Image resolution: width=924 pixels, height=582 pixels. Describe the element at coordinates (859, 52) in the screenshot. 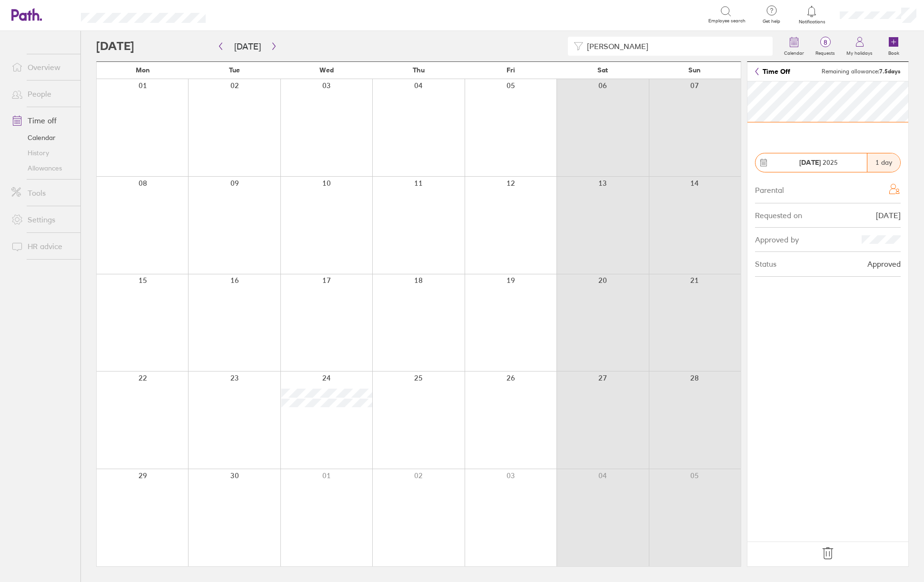

I see `label: My holidays` at that location.